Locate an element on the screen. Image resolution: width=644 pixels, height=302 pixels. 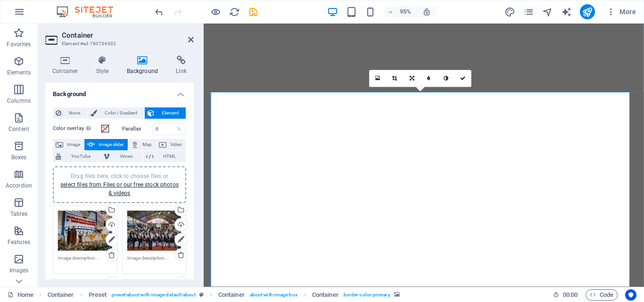
h2: Container is located at coordinates (128, 36).